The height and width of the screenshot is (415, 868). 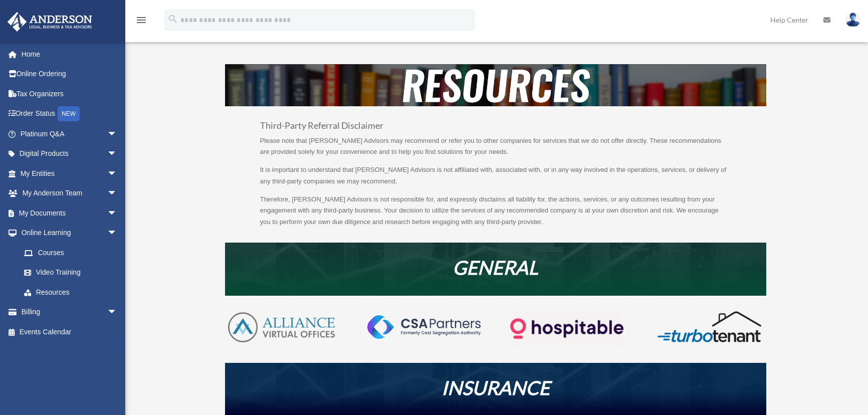 What do you see at coordinates (50, 21) in the screenshot?
I see `img: Anderson Advisors Platinum Portal` at bounding box center [50, 21].